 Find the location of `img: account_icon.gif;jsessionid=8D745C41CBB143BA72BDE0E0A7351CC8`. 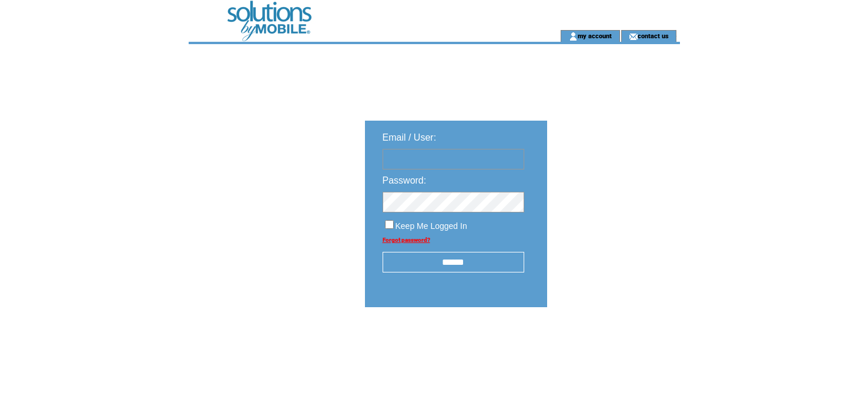

img: account_icon.gif;jsessionid=8D745C41CBB143BA72BDE0E0A7351CC8 is located at coordinates (573, 36).